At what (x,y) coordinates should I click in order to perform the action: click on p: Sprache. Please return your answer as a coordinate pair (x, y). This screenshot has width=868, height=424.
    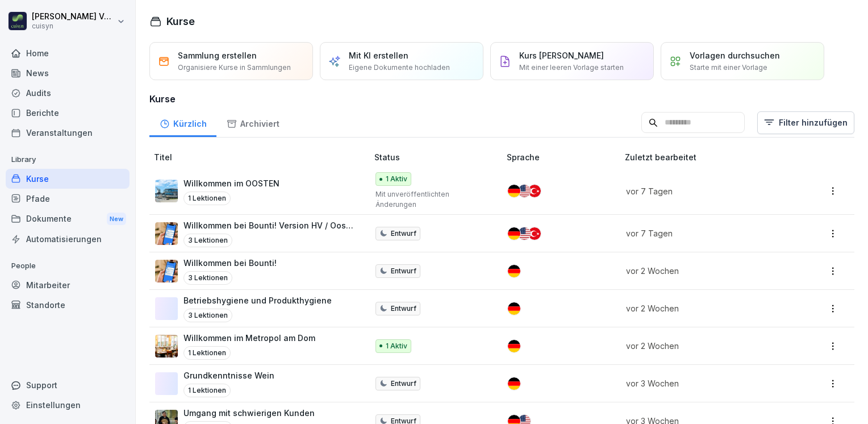
    Looking at the image, I should click on (563, 157).